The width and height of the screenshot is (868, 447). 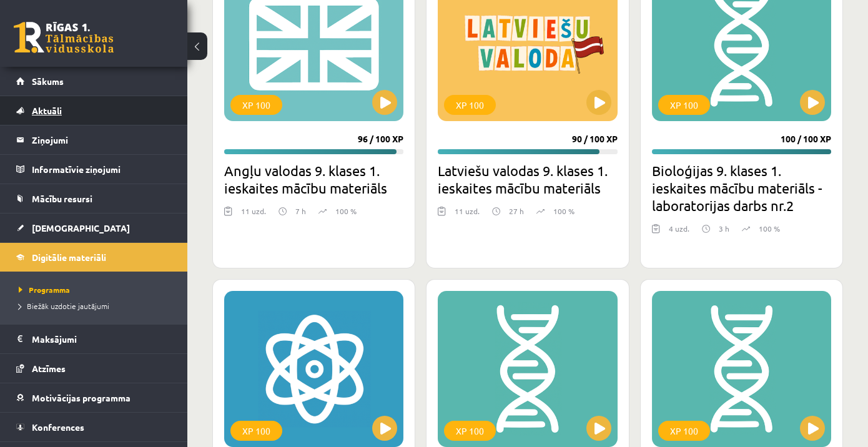 What do you see at coordinates (94, 81) in the screenshot?
I see `a: Sākums` at bounding box center [94, 81].